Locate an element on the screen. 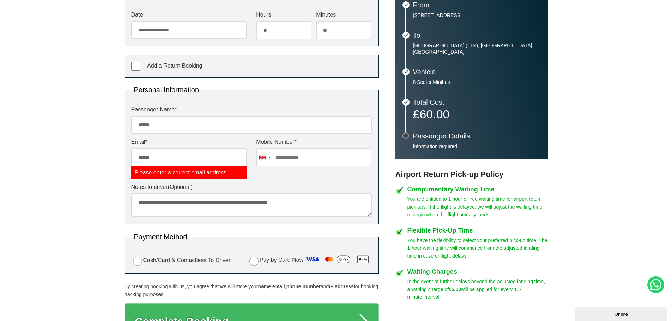 The height and width of the screenshot is (321, 672). span: Add a Return Booking is located at coordinates (175, 66).